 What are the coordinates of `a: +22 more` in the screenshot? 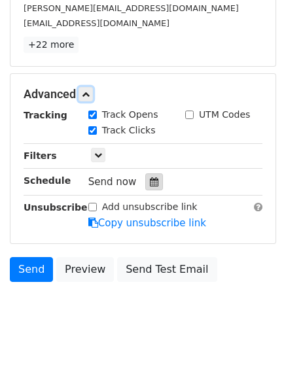 It's located at (51, 45).